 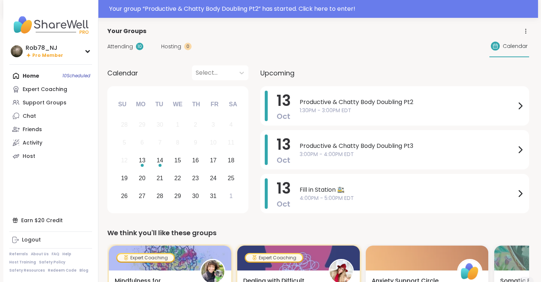 I want to click on div: 22, so click(x=178, y=178).